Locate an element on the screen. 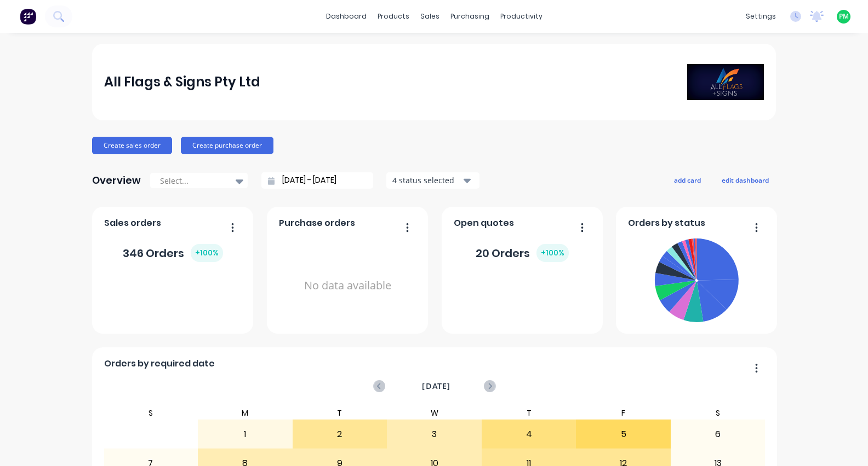 The width and height of the screenshot is (868, 466). span: Sales orders is located at coordinates (132, 224).